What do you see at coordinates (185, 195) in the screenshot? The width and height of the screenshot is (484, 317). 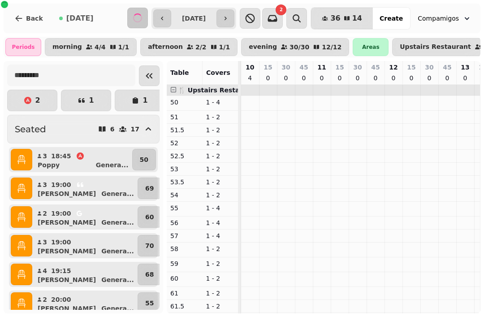 I see `p: 54` at bounding box center [185, 195].